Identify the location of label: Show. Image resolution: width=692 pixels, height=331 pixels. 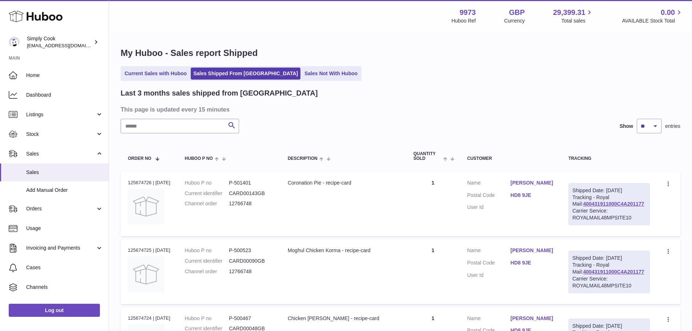
(626, 126).